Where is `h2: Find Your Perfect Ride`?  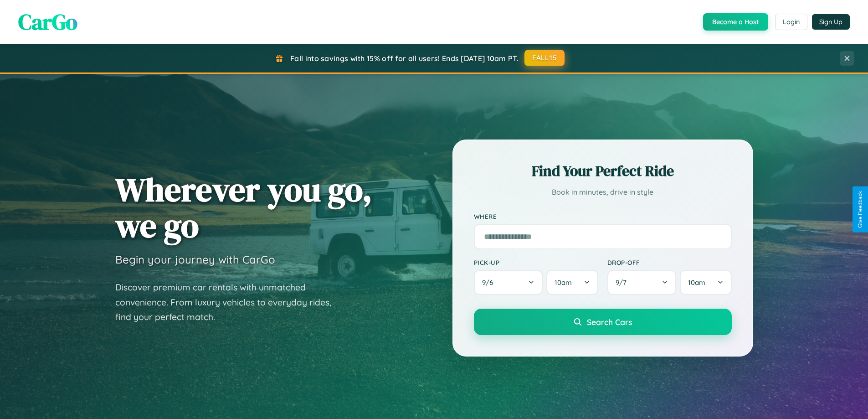 h2: Find Your Perfect Ride is located at coordinates (603, 171).